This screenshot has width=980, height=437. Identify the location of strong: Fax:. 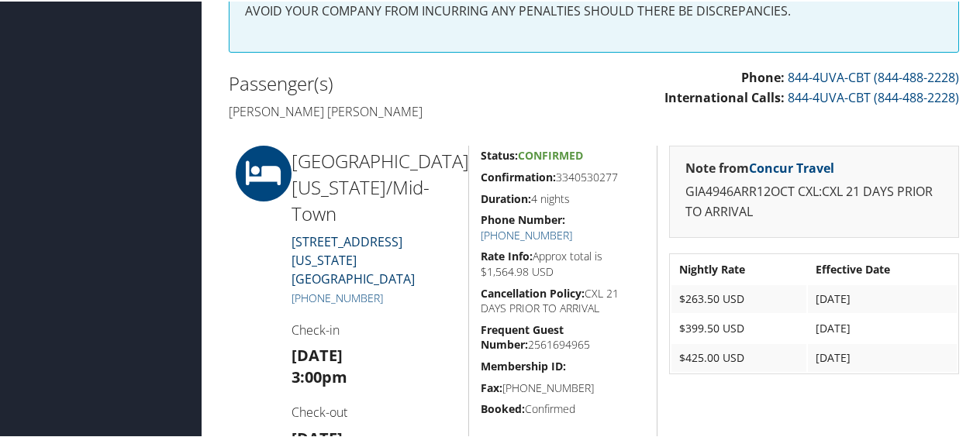
(491, 385).